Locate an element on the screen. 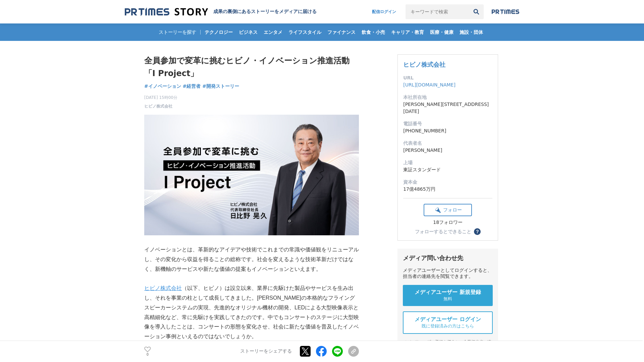 This screenshot has height=362, width=644. span: 既に登録済みの方はこちら is located at coordinates (448, 326).